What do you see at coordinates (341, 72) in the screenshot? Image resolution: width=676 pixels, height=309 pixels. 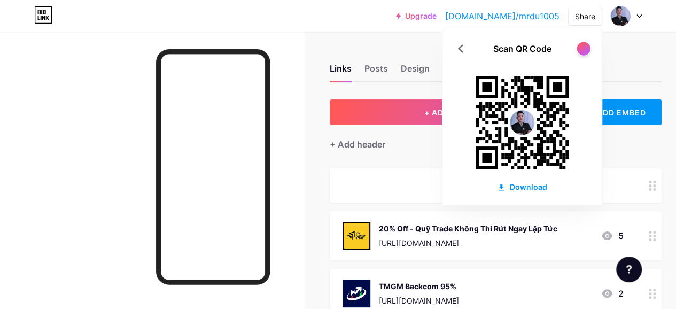 I see `div: Links` at bounding box center [341, 72].